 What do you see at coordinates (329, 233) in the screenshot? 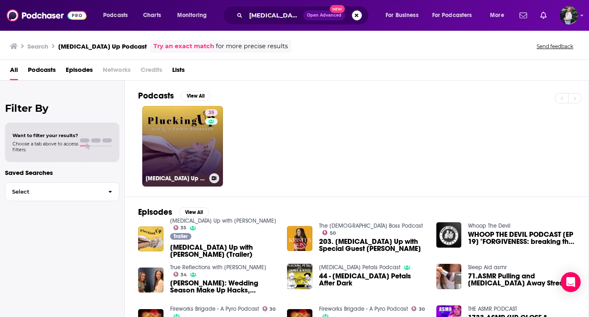
I see `a: 50` at bounding box center [329, 233].